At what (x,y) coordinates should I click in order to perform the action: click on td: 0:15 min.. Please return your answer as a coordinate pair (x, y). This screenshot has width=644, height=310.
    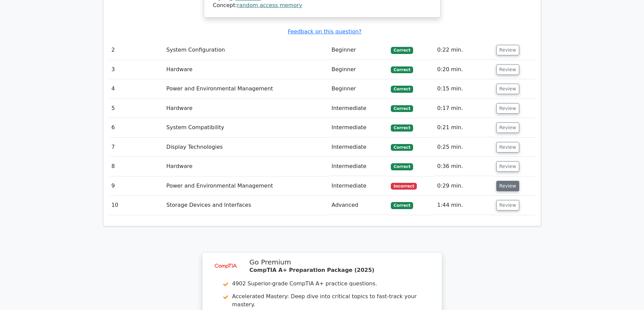
    Looking at the image, I should click on (464, 89).